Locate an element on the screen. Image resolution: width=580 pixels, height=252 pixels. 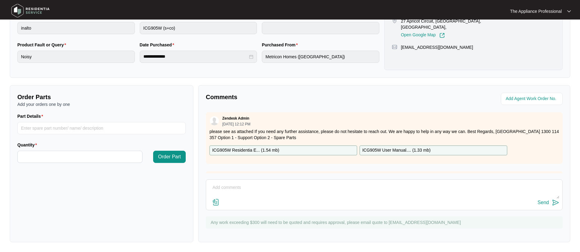
input: Product Model is located at coordinates (199, 28).